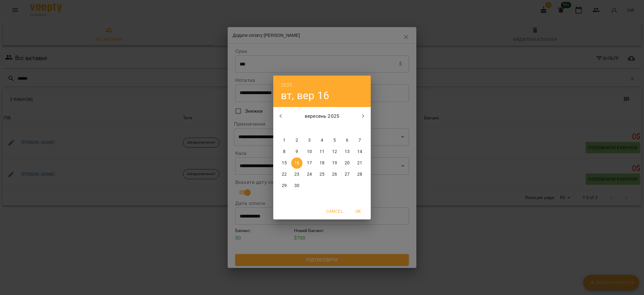  Describe the element at coordinates (360, 163) in the screenshot. I see `button: 21` at that location.